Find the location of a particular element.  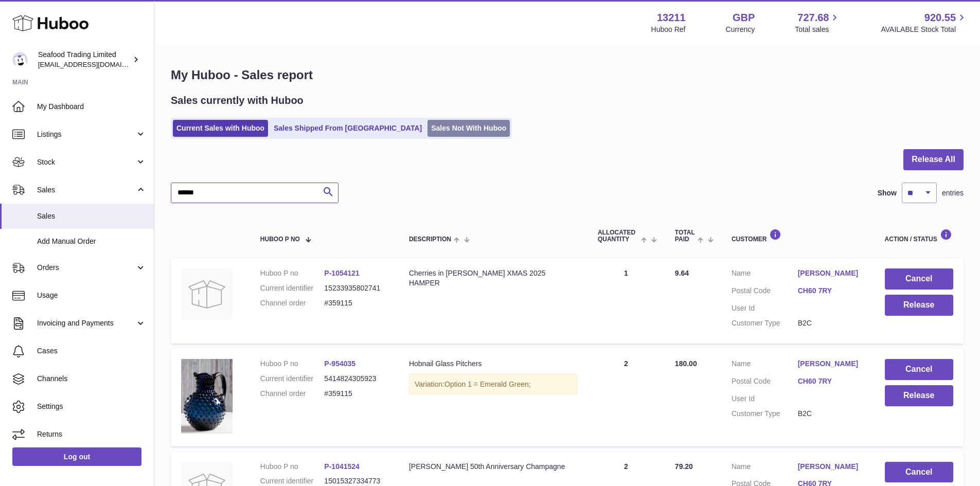

span: 920.55 is located at coordinates (940, 17).